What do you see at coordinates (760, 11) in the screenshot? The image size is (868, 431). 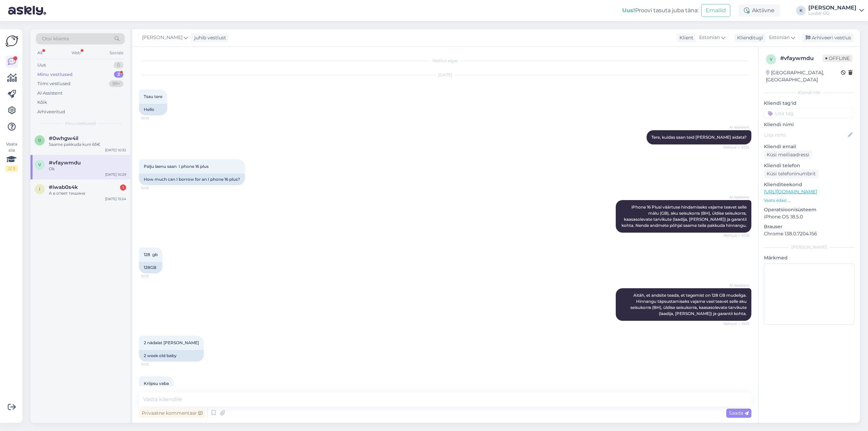 I see `div: Aktiivne` at bounding box center [760, 11].